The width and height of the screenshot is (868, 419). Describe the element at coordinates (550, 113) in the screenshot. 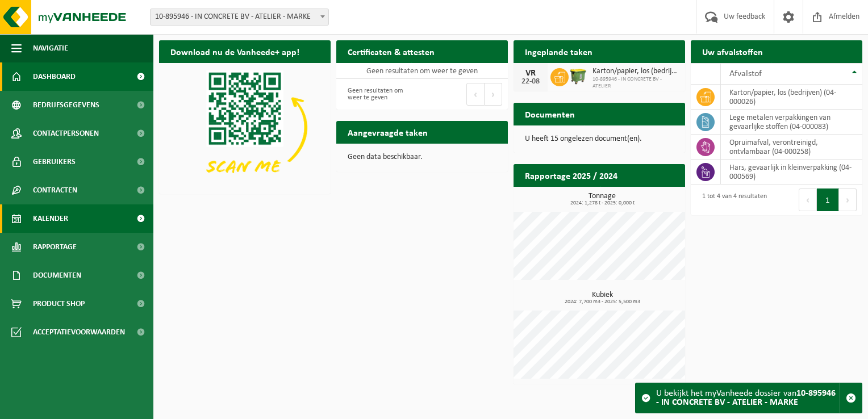

I see `h2: Documenten` at that location.